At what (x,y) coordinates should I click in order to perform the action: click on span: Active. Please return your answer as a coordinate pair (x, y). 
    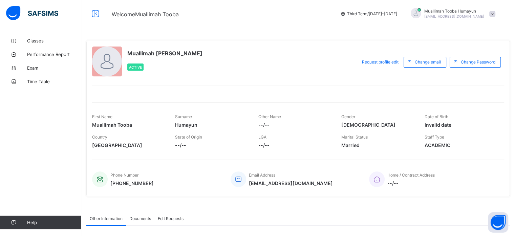
    Looking at the image, I should click on (136, 67).